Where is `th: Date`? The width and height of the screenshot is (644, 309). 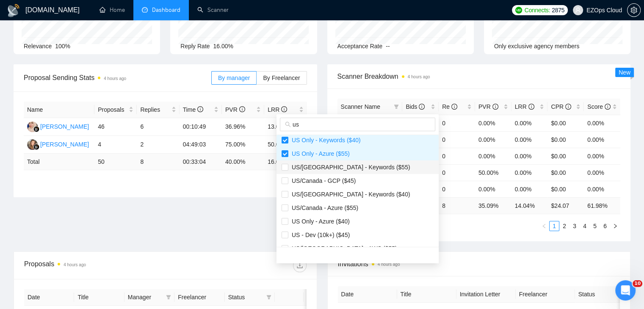 th: Date is located at coordinates (49, 297).